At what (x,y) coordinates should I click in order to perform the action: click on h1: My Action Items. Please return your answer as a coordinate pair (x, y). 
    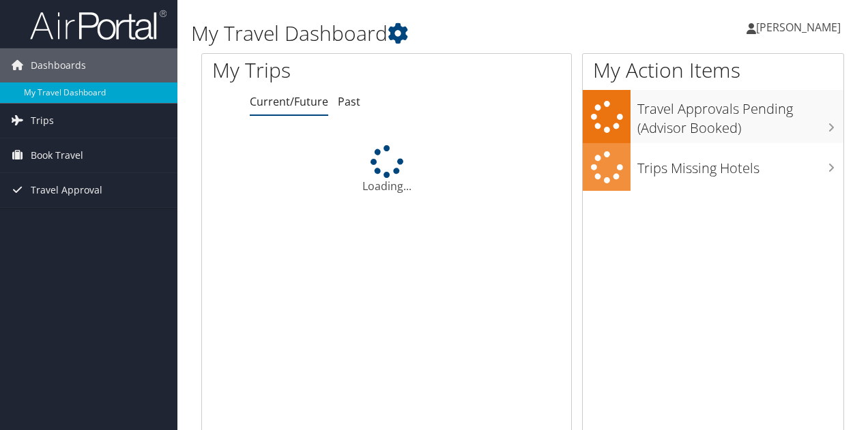
    Looking at the image, I should click on (713, 70).